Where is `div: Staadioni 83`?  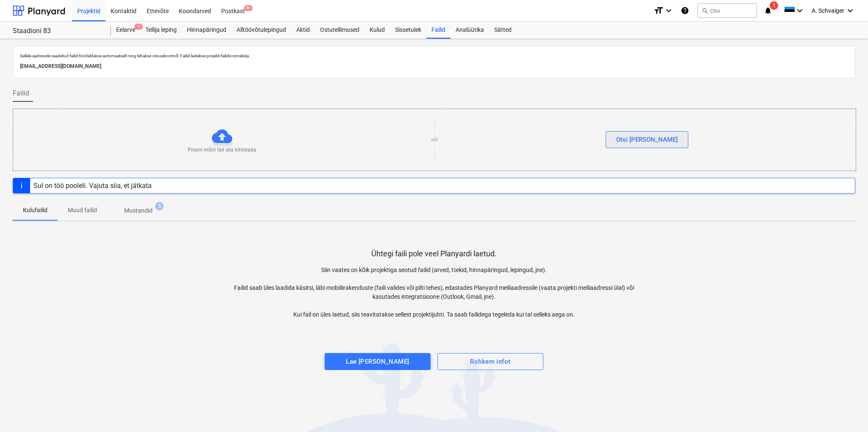 div: Staadioni 83 is located at coordinates (57, 31).